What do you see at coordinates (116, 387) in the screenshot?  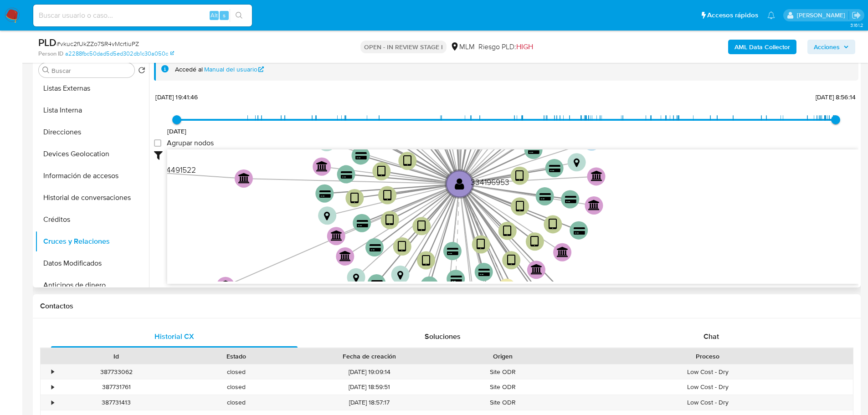 I see `div: 387731761` at bounding box center [116, 387].